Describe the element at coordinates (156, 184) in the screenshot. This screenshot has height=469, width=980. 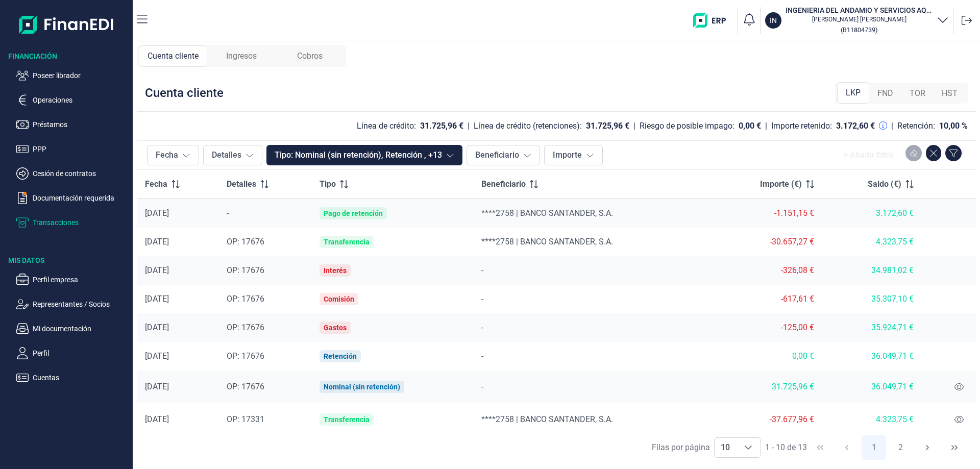
I see `span: Fecha` at that location.